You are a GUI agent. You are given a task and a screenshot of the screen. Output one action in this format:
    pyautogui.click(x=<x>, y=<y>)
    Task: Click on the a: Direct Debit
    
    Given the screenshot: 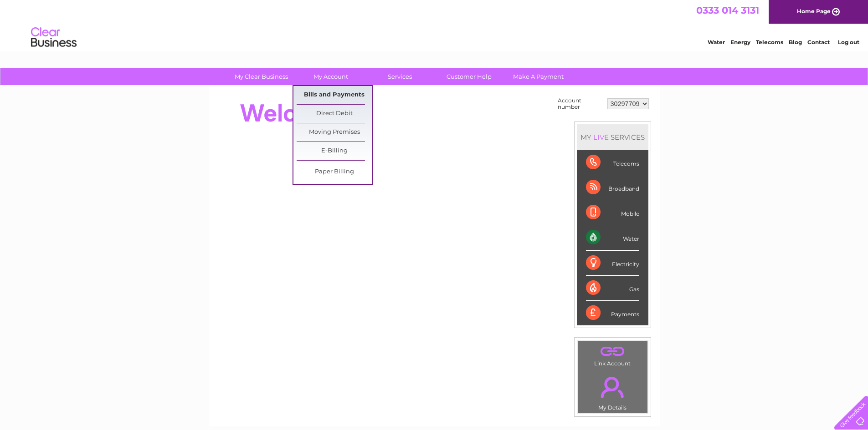 What is the action you would take?
    pyautogui.click(x=334, y=114)
    